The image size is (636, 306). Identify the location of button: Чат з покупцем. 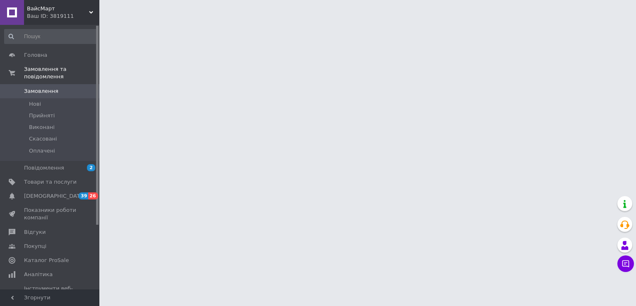
(626, 263).